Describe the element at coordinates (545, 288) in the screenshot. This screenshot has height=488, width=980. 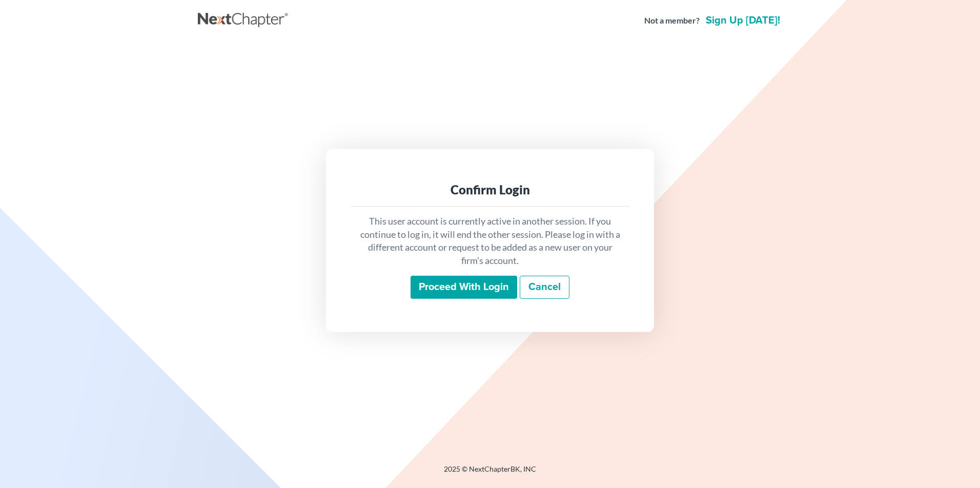
I see `a: Cancel` at that location.